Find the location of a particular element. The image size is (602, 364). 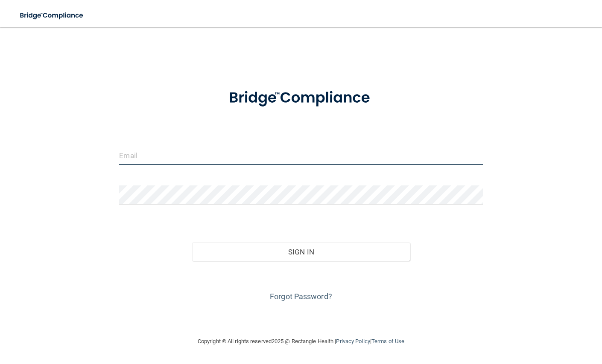

button: Sign In is located at coordinates (301, 252).